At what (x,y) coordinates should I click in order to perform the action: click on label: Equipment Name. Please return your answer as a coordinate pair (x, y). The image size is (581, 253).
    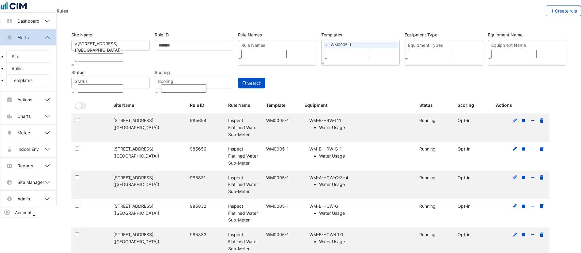
    Looking at the image, I should click on (505, 35).